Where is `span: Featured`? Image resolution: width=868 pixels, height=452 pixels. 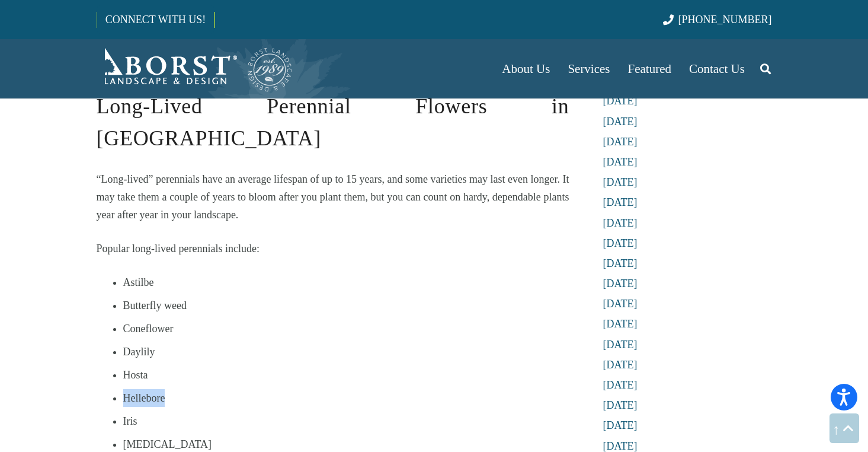 span: Featured is located at coordinates (649, 69).